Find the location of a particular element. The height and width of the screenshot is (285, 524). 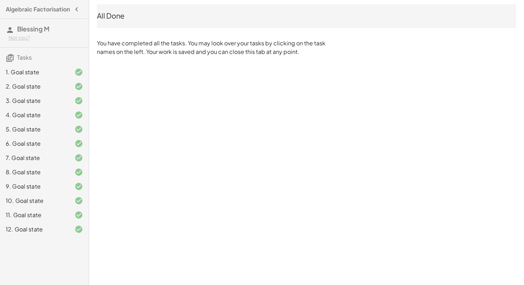

div: 11. Goal state is located at coordinates (34, 215).